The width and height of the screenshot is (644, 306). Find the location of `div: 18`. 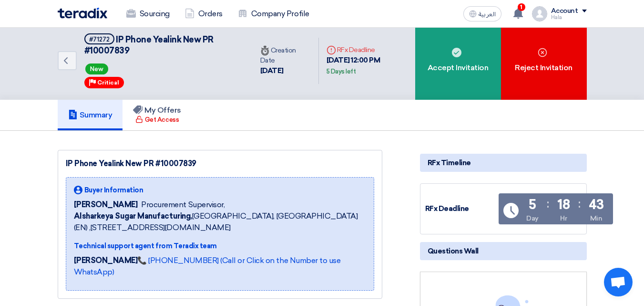

div: 18 is located at coordinates (563, 205).